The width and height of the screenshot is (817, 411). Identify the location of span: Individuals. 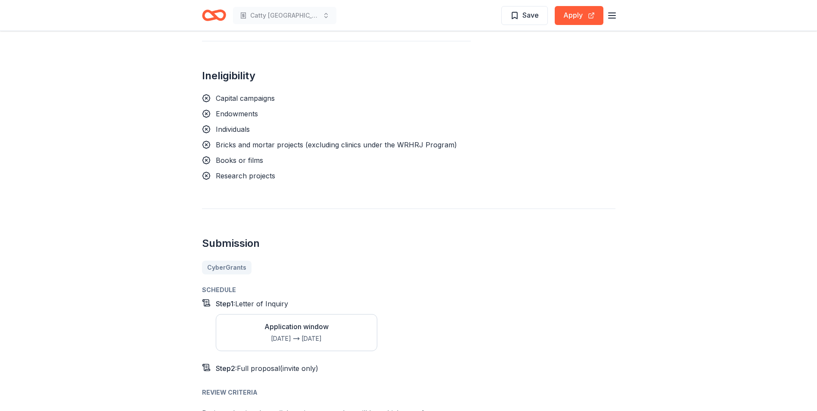
(232, 129).